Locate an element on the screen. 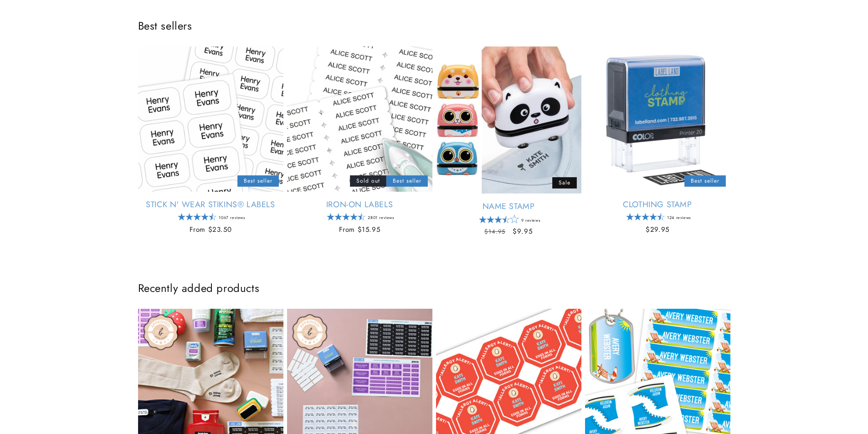 This screenshot has height=434, width=868. h2: Best sellers is located at coordinates (434, 26).